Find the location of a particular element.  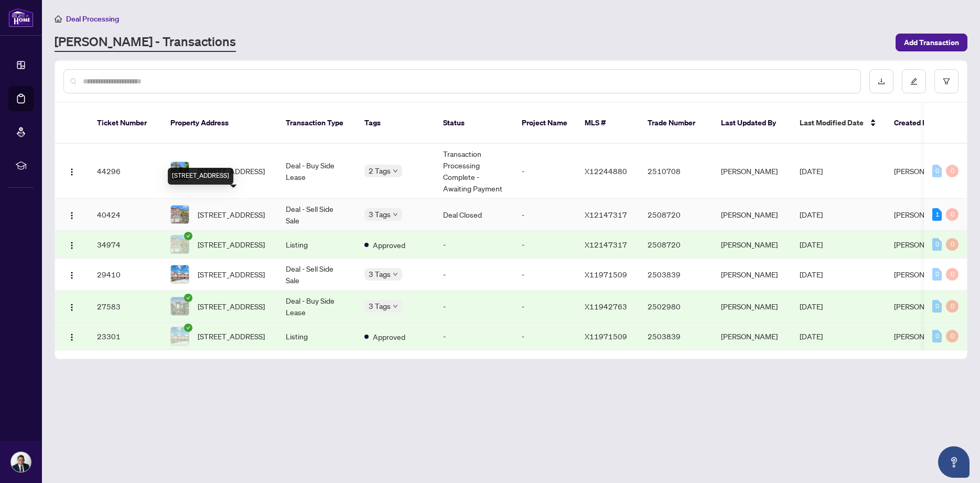

th: Trade Number is located at coordinates (676, 124).